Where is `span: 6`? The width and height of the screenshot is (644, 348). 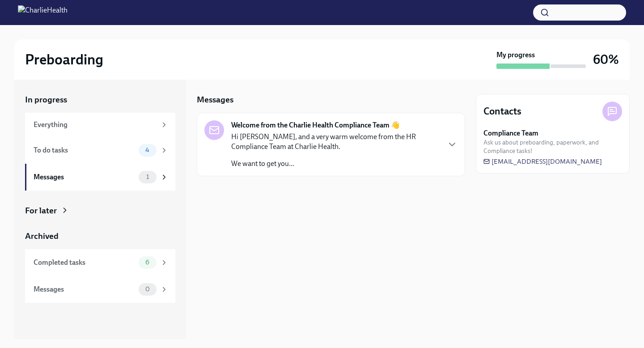 span: 6 is located at coordinates (147, 262).